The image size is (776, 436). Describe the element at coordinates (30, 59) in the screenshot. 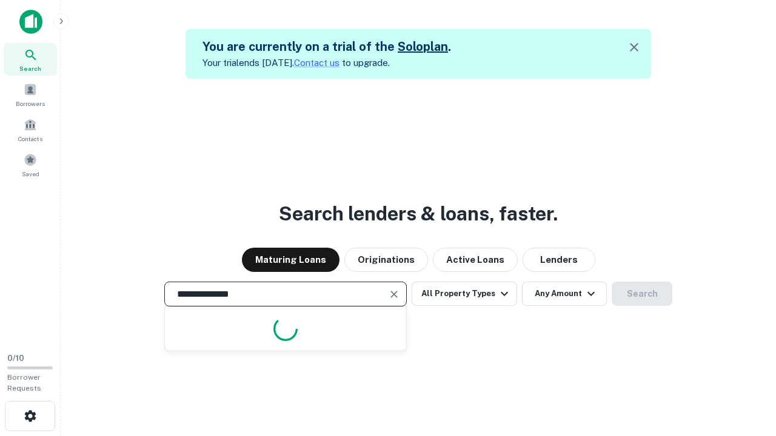

I see `div: Search` at that location.